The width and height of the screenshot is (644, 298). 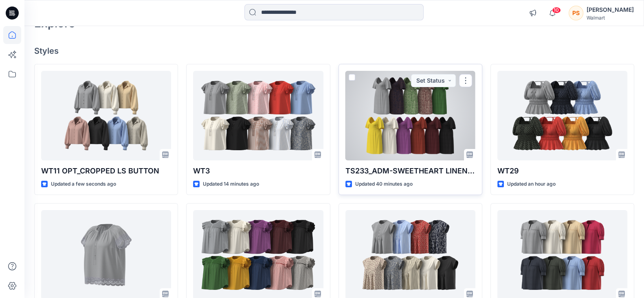 I want to click on p: WT11 OPT_CROPPED LS BUTTON, so click(x=106, y=171).